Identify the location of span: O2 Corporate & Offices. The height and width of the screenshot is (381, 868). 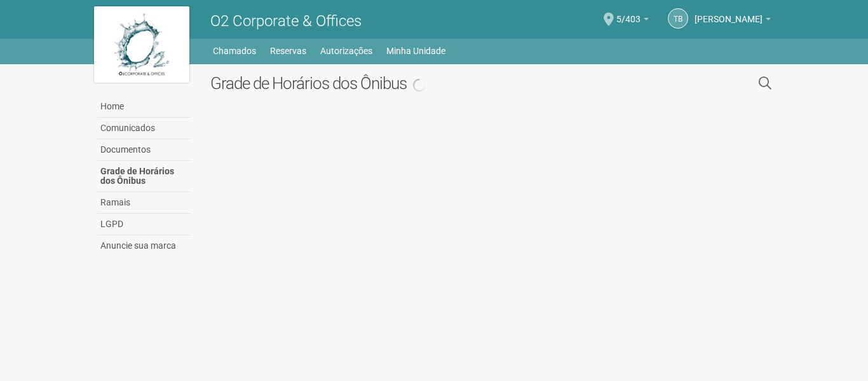
(286, 21).